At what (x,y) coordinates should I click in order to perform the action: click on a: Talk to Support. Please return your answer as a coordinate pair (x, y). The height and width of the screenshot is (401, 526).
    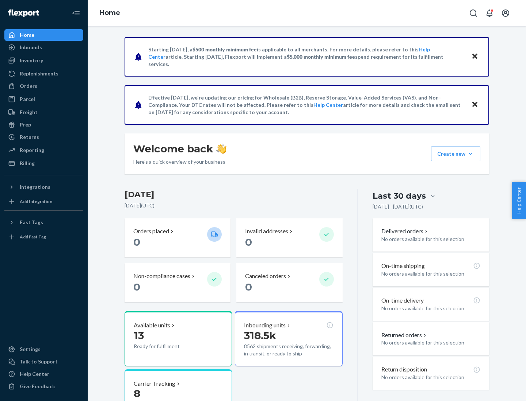
    Looking at the image, I should click on (44, 362).